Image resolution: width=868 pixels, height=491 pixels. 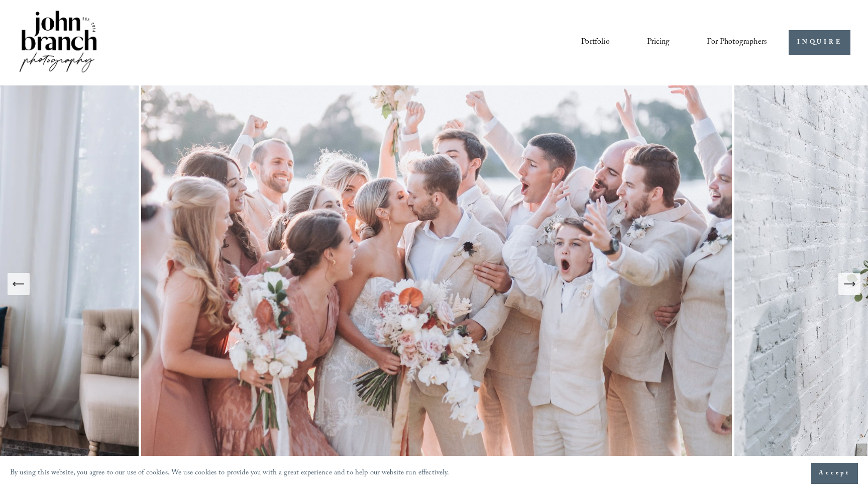 What do you see at coordinates (19, 284) in the screenshot?
I see `button: Previous Slide` at bounding box center [19, 284].